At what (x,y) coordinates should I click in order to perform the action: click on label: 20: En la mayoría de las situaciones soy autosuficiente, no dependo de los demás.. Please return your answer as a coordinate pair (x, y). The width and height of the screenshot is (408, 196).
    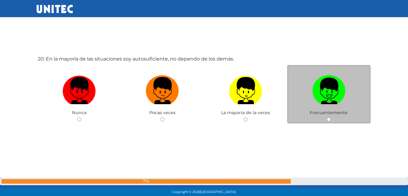
    Looking at the image, I should click on (136, 59).